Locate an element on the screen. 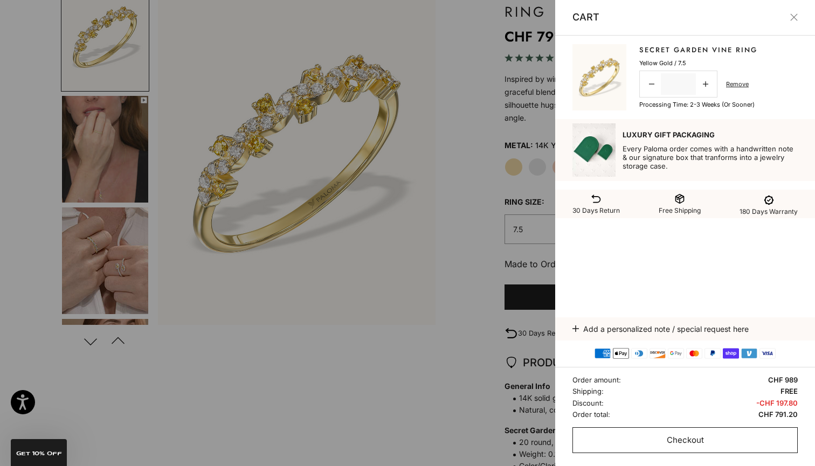 The image size is (815, 466). span: Order total: is located at coordinates (592, 415).